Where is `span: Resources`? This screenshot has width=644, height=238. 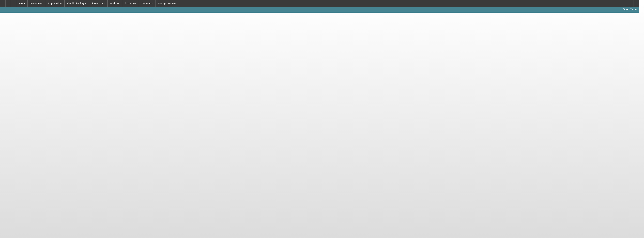 span: Resources is located at coordinates (98, 3).